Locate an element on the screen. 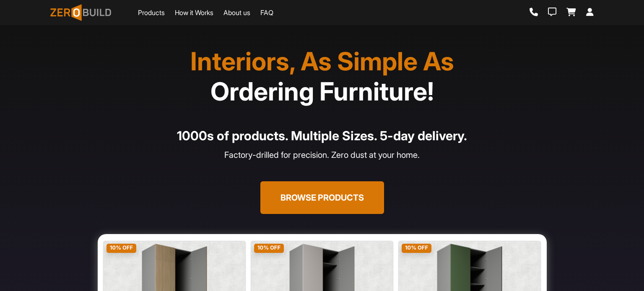 Image resolution: width=644 pixels, height=291 pixels. p: Factory-drilled for precision. Zero dust at your home. is located at coordinates (322, 155).